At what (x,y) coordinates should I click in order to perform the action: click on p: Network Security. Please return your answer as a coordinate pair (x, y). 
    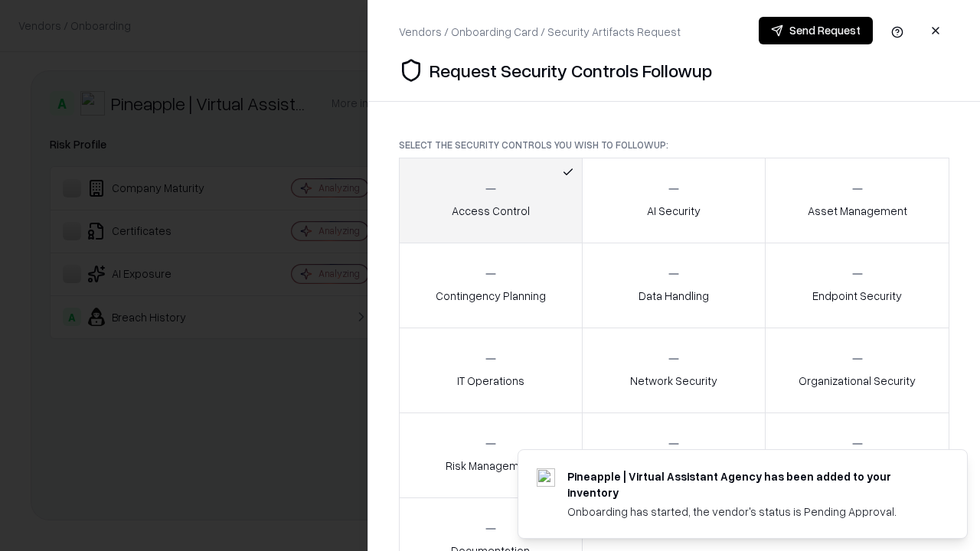
    Looking at the image, I should click on (674, 381).